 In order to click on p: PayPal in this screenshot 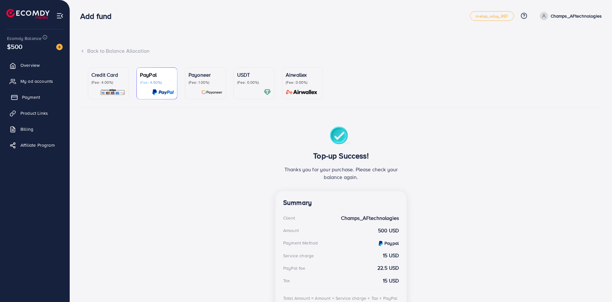, I will do `click(157, 75)`.